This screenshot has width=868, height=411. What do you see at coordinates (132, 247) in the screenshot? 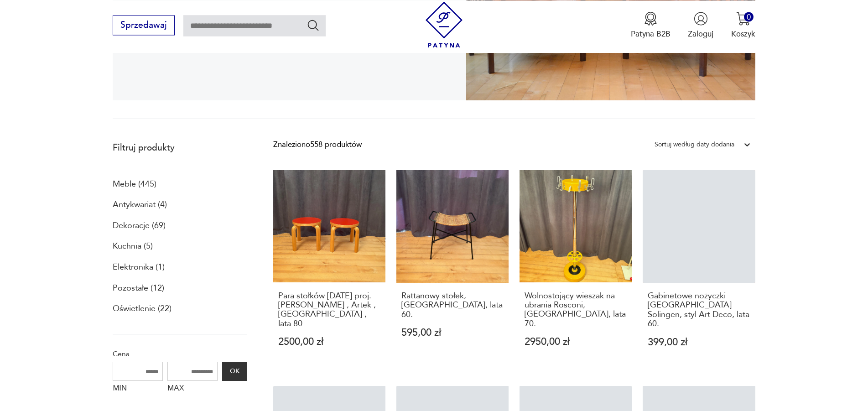
I see `p: Kuchnia (5)` at bounding box center [132, 247].